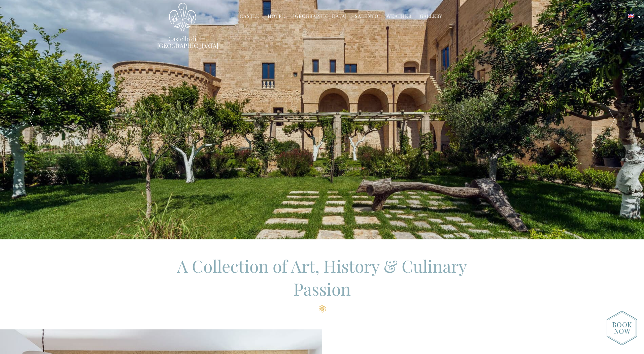 This screenshot has width=644, height=354. What do you see at coordinates (631, 16) in the screenshot?
I see `img: English` at bounding box center [631, 16].